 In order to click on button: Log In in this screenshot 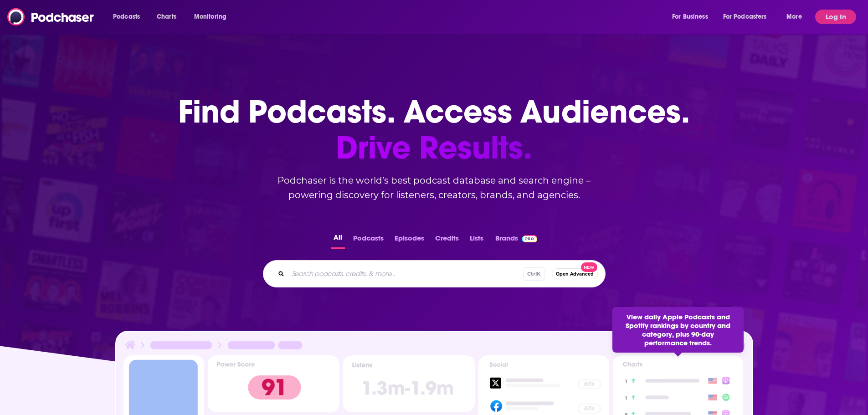, I will do `click(836, 16)`.